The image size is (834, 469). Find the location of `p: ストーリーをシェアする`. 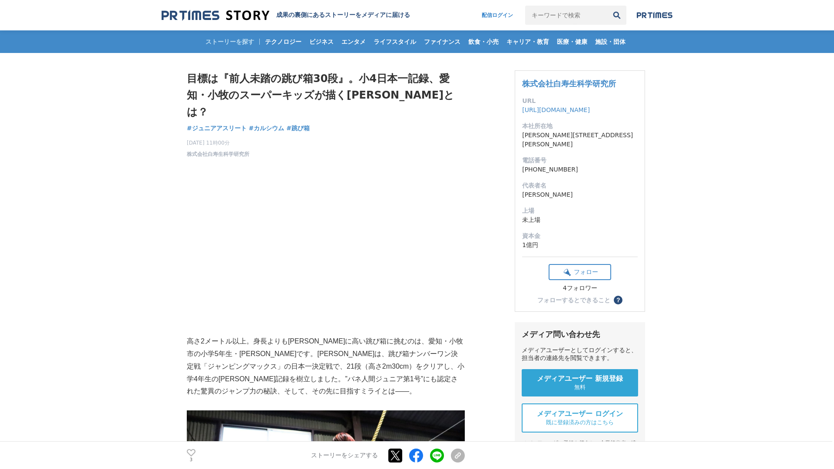

p: ストーリーをシェアする is located at coordinates (345, 456).